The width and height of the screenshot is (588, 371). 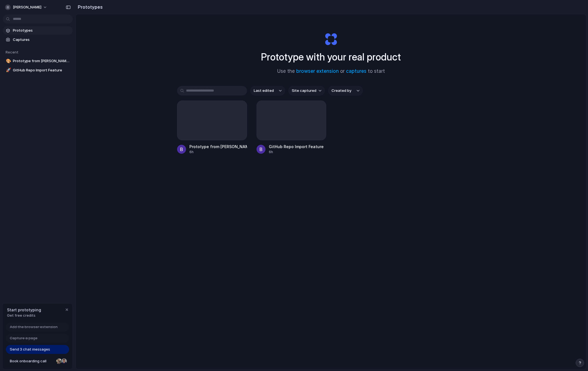 I want to click on a: Captures, so click(x=37, y=40).